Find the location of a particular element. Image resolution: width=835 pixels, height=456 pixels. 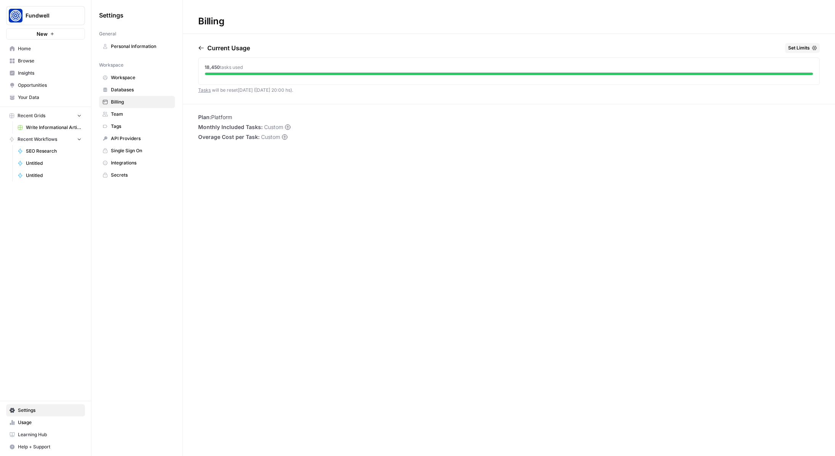

a: Secrets is located at coordinates (137, 175).